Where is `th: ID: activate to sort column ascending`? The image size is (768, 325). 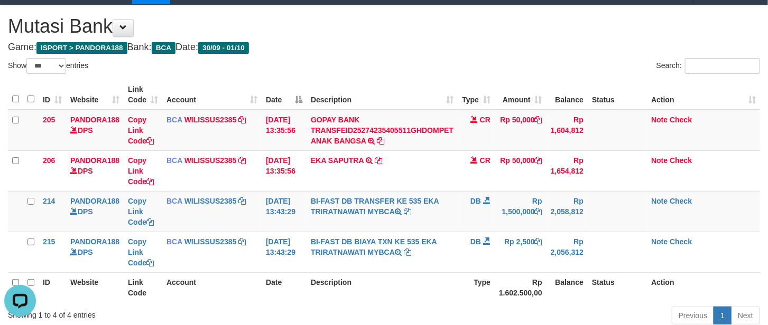 th: ID: activate to sort column ascending is located at coordinates (52, 95).